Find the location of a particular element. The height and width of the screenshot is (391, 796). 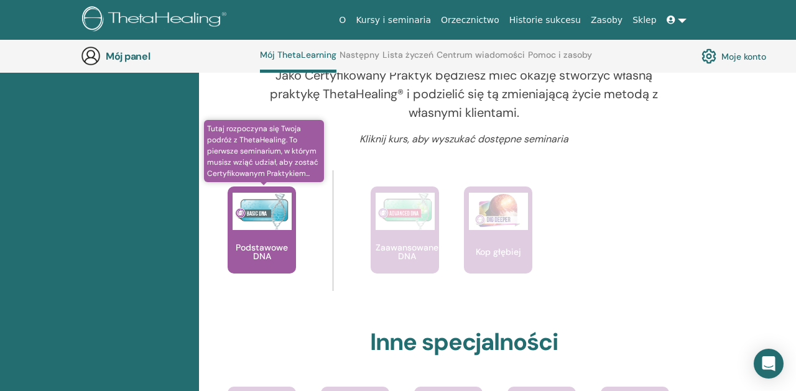

a: Sklep is located at coordinates (644, 20).